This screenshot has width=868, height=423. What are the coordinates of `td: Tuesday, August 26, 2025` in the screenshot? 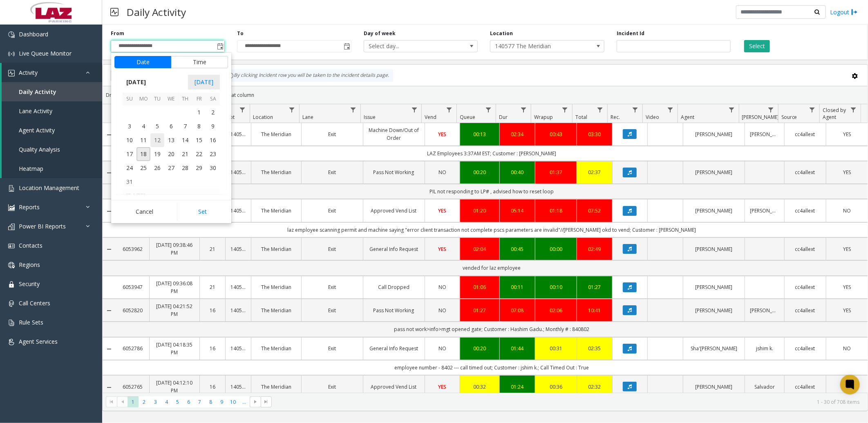 It's located at (157, 168).